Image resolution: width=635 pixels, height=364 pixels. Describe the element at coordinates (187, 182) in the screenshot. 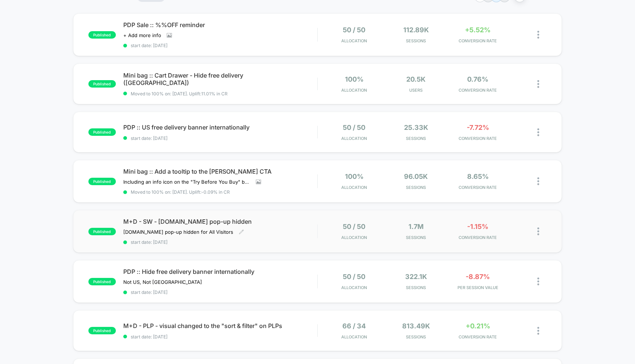

I see `span: Including an info icon on the "Try Before You Buy" button` at that location.